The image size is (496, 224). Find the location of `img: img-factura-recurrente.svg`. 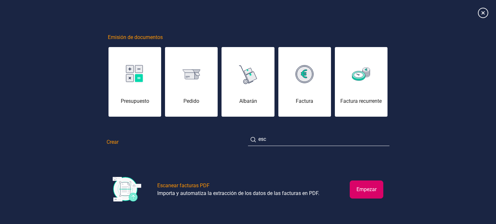

img: img-factura-recurrente.svg is located at coordinates (361, 74).